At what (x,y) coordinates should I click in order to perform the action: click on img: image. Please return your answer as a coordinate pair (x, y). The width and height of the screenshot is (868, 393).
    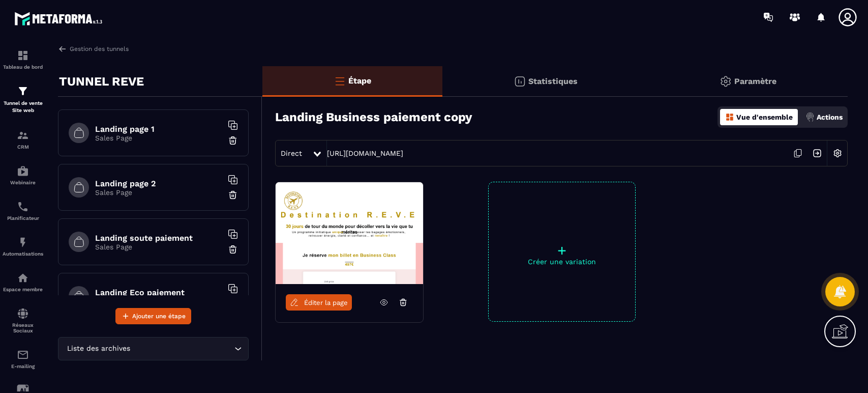
    Looking at the image, I should click on (349, 233).